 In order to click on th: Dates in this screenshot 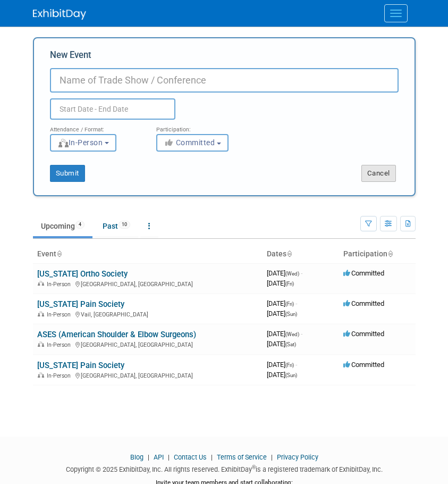, I will do `click(301, 254)`.